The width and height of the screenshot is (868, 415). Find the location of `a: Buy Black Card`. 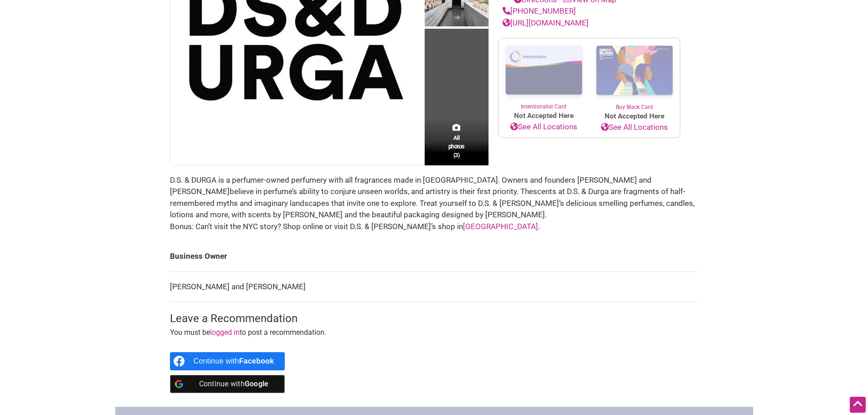

a: Buy Black Card is located at coordinates (634, 75).